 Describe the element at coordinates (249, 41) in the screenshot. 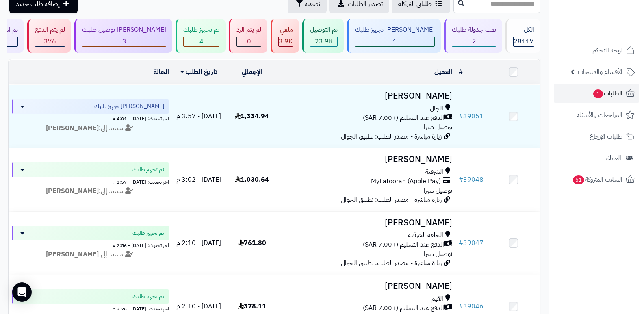

I see `div: 0` at that location.